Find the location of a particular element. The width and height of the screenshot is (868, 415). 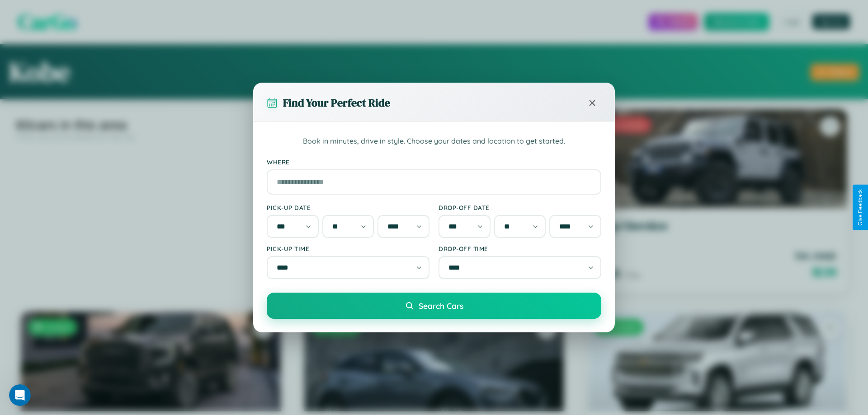

label: Where is located at coordinates (434, 162).